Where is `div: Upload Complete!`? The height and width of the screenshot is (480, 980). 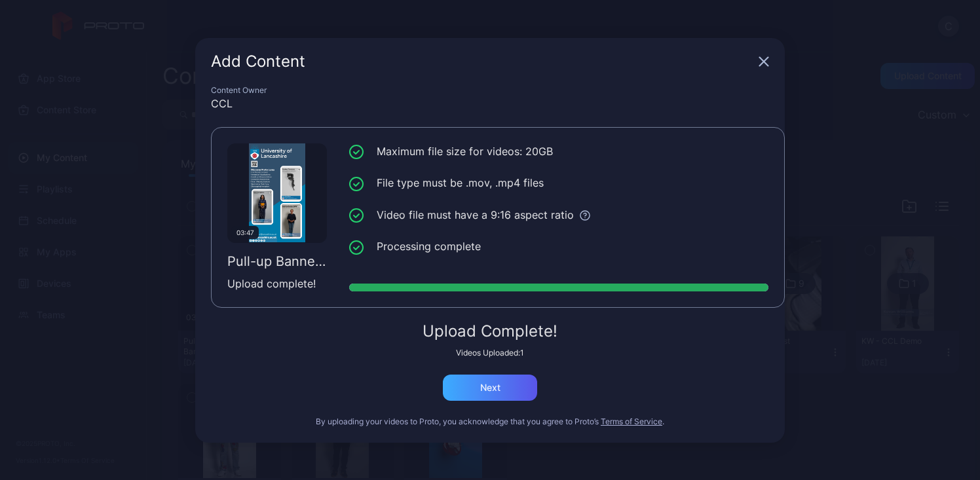
div: Upload Complete! is located at coordinates (490, 331).